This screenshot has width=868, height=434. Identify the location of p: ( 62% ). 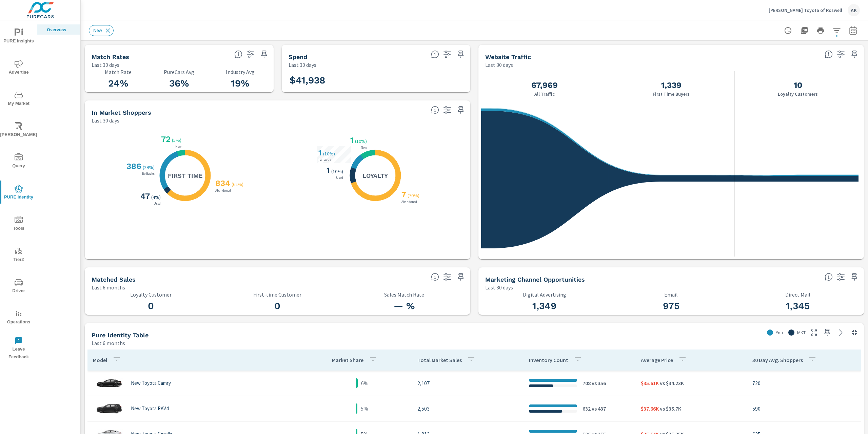
(238, 185).